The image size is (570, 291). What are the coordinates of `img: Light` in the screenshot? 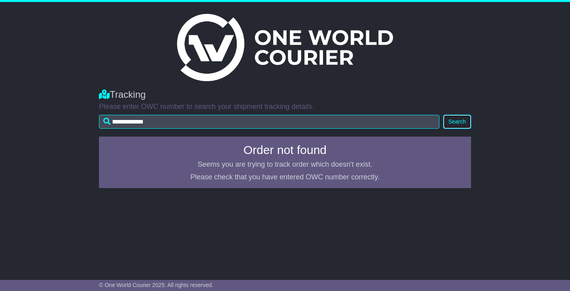 It's located at (285, 48).